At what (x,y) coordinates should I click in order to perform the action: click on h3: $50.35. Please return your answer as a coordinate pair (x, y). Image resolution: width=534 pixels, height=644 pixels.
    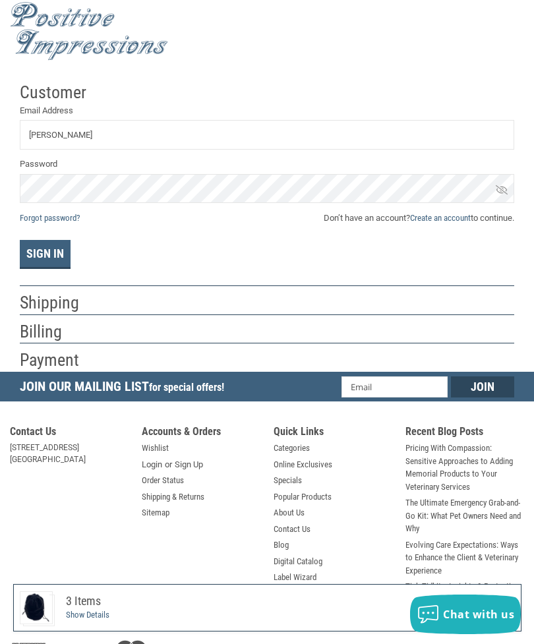
    Looking at the image, I should click on (402, 607).